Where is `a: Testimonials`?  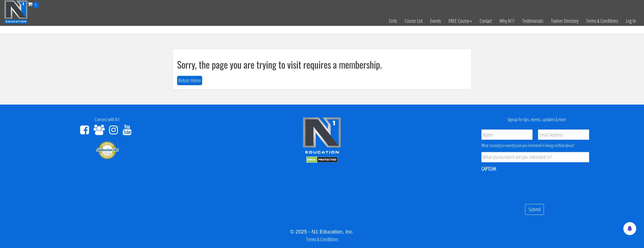
a: Testimonials is located at coordinates (533, 21).